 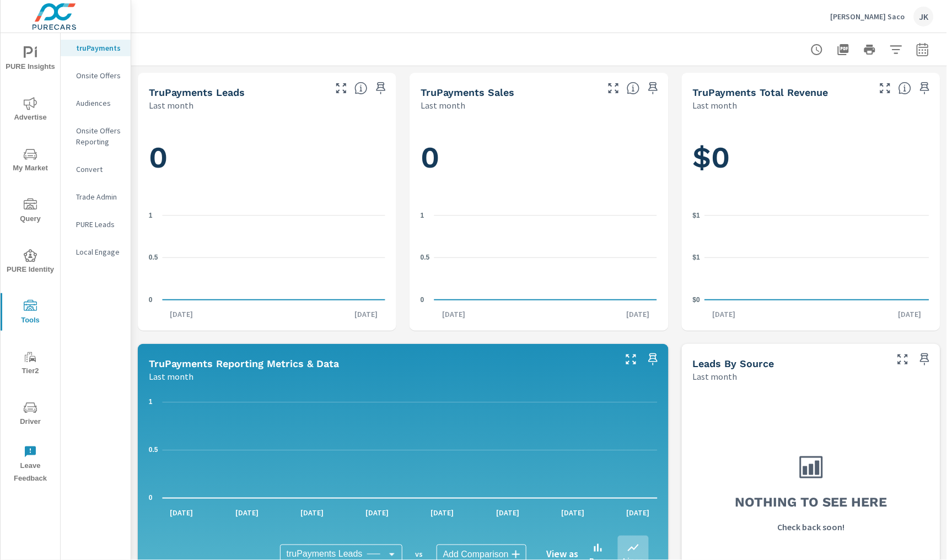 I want to click on div: Onsite Offers Reporting, so click(x=95, y=136).